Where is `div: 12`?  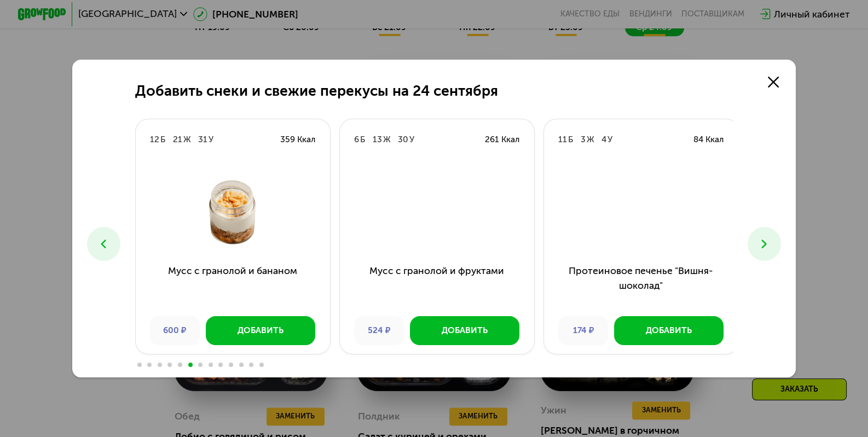
div: 12 is located at coordinates (154, 140).